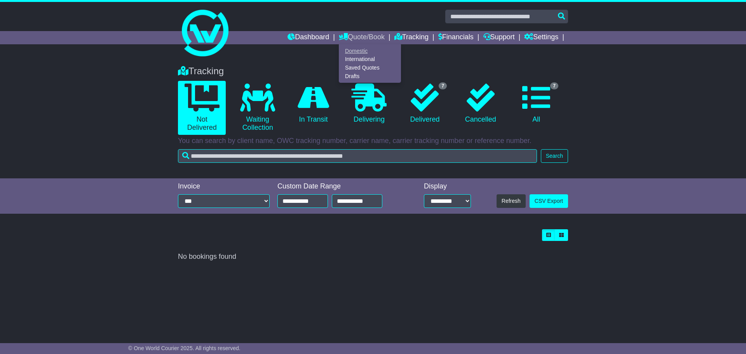 This screenshot has height=354, width=746. What do you see at coordinates (373, 257) in the screenshot?
I see `div: No bookings found` at bounding box center [373, 257].